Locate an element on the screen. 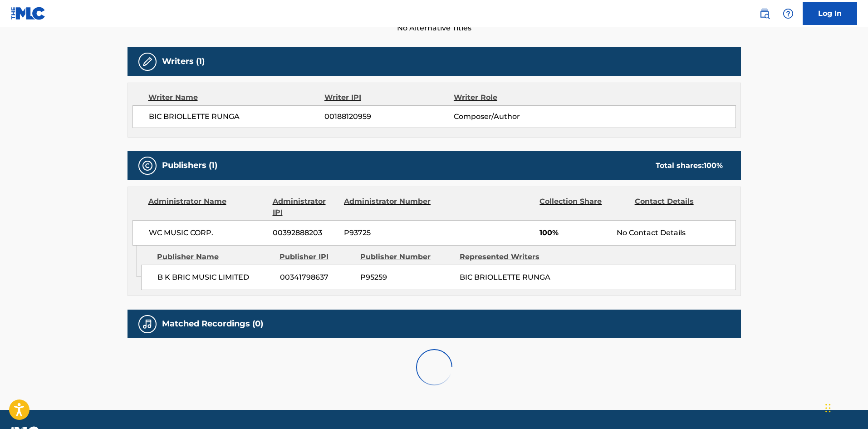 The height and width of the screenshot is (429, 868). div: Publisher Number is located at coordinates (407, 257).